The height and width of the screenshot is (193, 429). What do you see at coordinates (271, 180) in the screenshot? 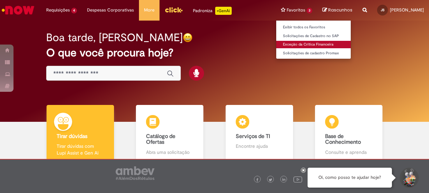
I see `img: logo_footer_twitter.png` at bounding box center [271, 180].